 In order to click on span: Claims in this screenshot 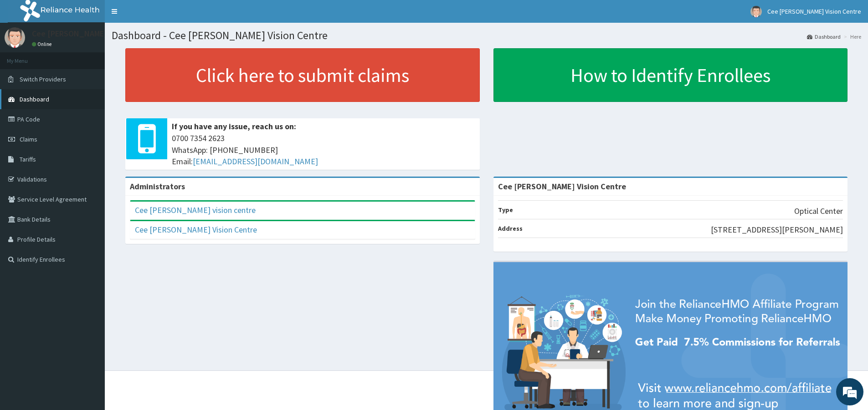, I will do `click(28, 140)`.